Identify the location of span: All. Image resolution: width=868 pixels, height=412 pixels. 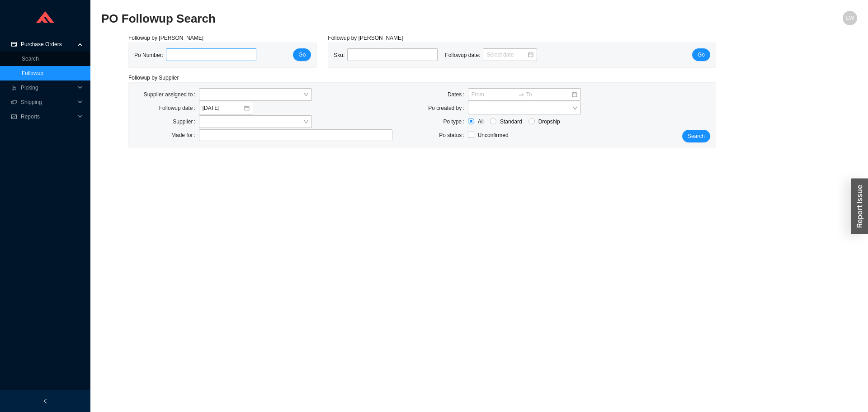
(481, 121).